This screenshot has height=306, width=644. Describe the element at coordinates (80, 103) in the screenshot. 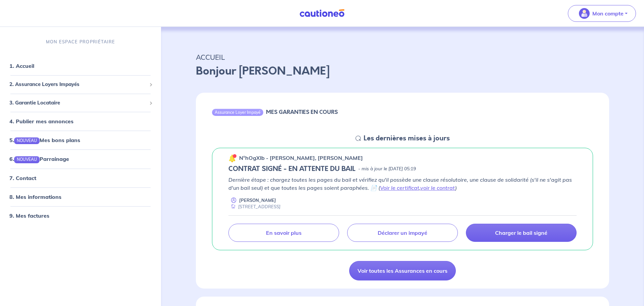

I see `div: 3. Garantie Locataire` at that location.